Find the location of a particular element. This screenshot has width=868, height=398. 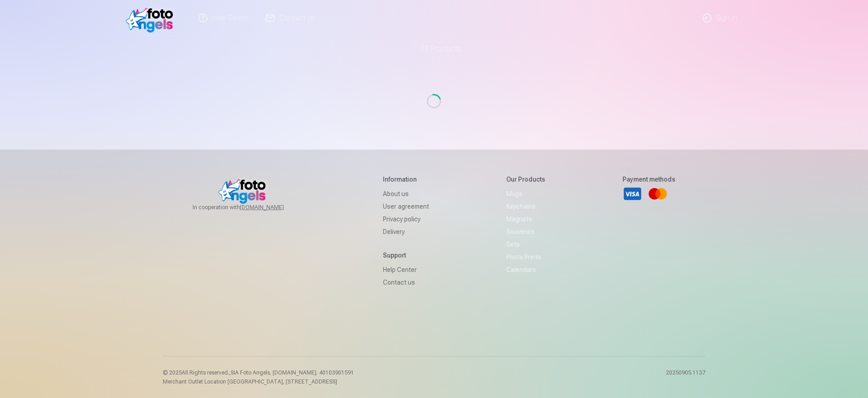

a: Mastercard is located at coordinates (657, 194).